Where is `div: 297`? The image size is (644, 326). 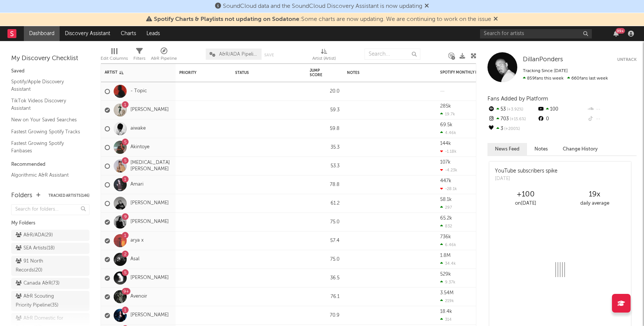 div: 297 is located at coordinates (446, 207).